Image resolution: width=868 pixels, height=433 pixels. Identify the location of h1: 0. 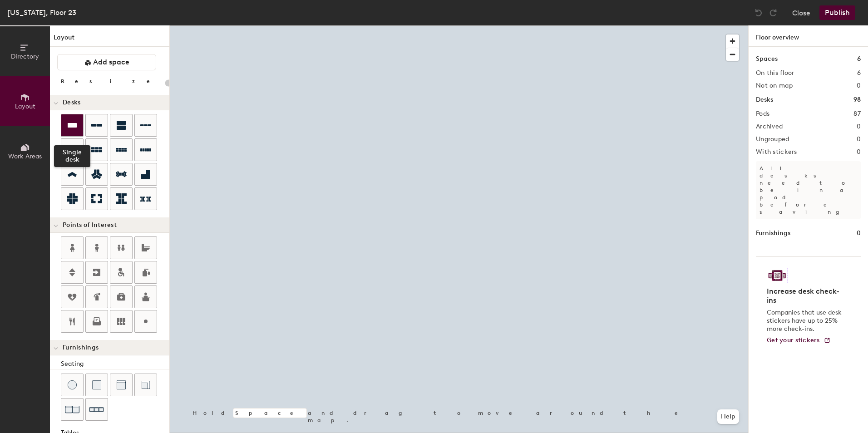
(858, 233).